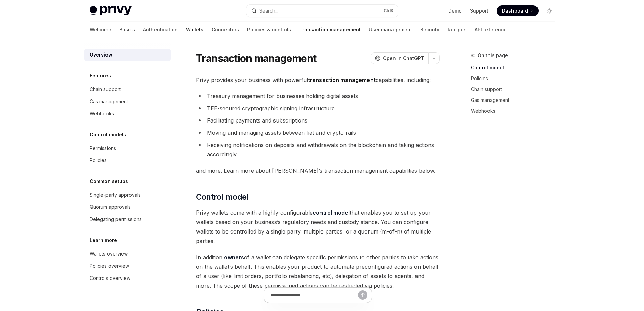 Image resolution: width=644 pixels, height=311 pixels. Describe the element at coordinates (127, 55) in the screenshot. I see `a: Overview` at that location.